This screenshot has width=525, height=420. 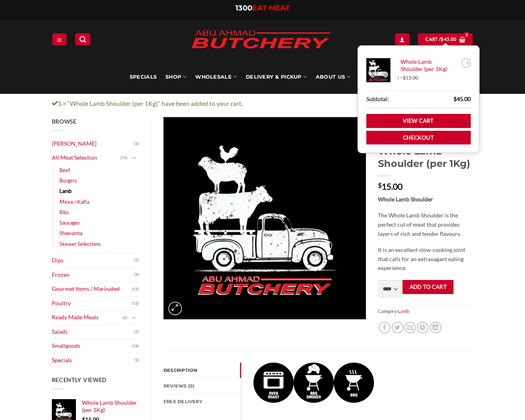 I want to click on div: 3 × “Whole Lamb Shoulder (per 1Kg)” have been added to your cart., so click(x=263, y=104).